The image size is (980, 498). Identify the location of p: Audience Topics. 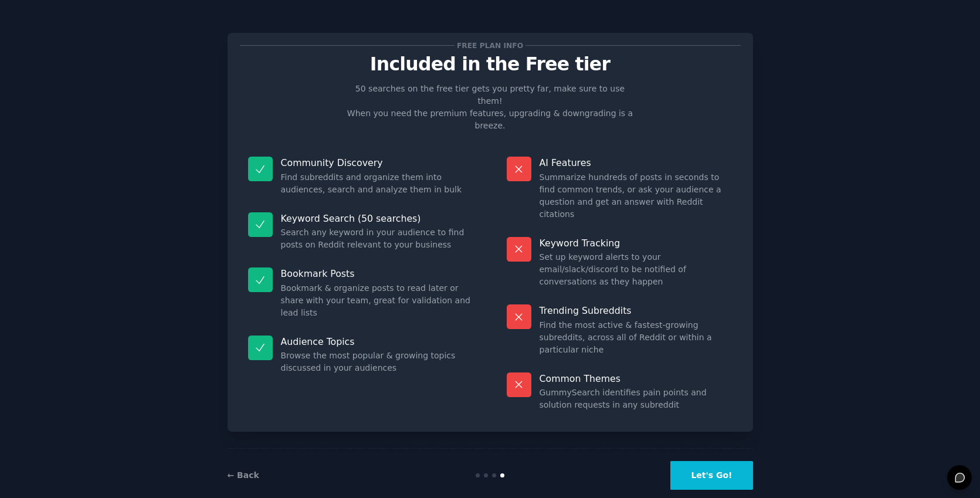
(377, 341).